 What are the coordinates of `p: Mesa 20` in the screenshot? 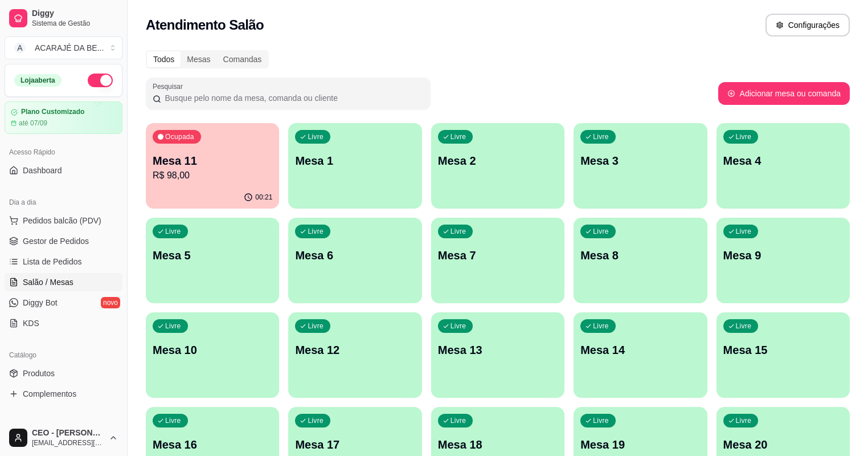 It's located at (783, 445).